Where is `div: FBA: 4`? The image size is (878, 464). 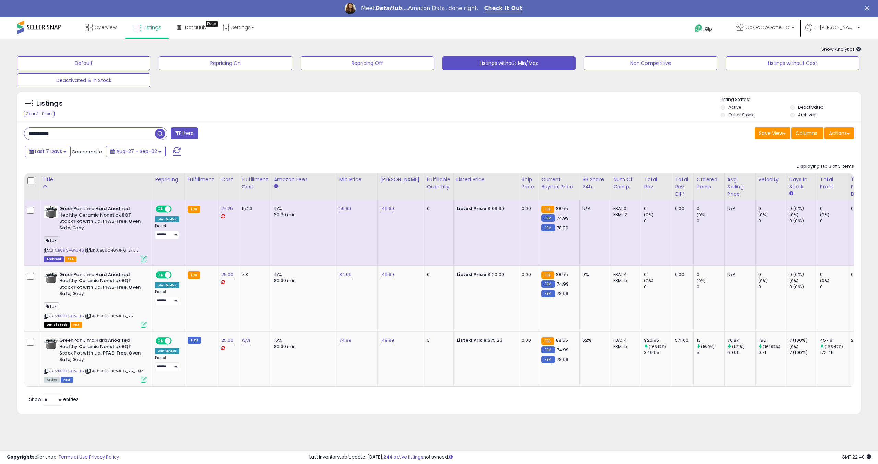
div: FBA: 4 is located at coordinates (625, 274).